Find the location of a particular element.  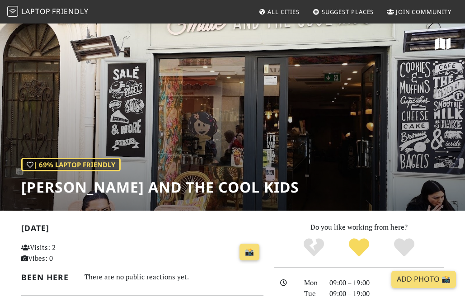

p: Do you like working from here? is located at coordinates (359, 227).